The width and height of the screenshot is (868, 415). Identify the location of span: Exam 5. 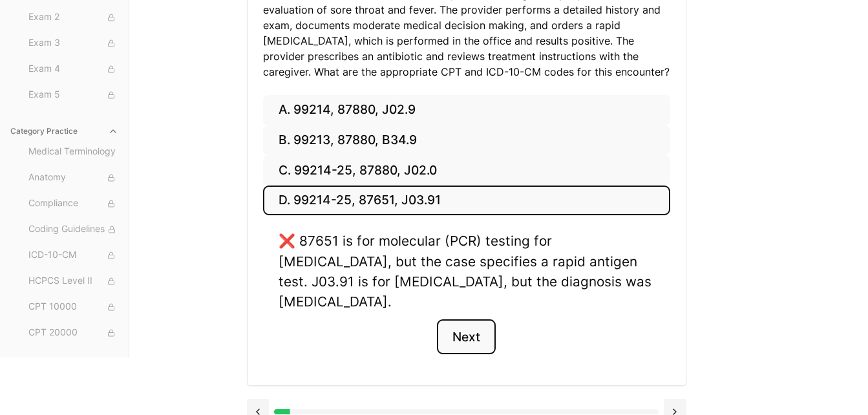
(73, 95).